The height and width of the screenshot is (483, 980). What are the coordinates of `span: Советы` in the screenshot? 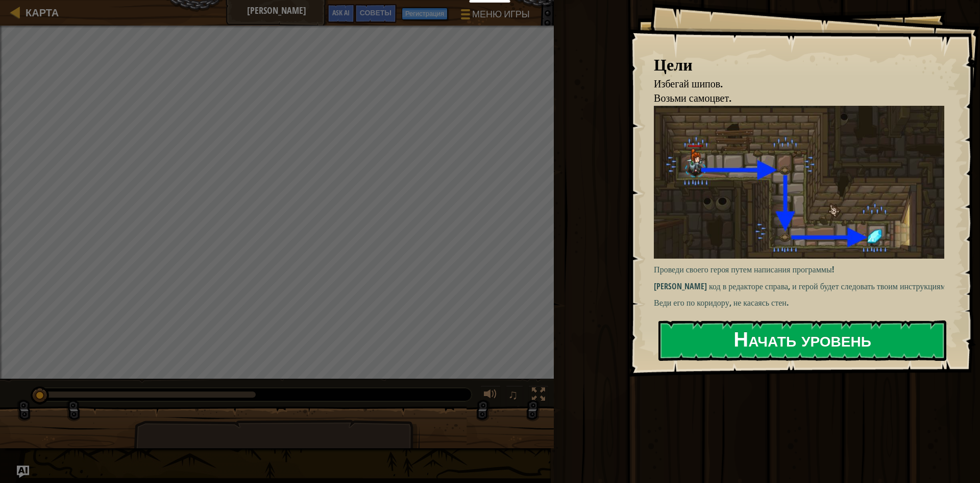 It's located at (376, 12).